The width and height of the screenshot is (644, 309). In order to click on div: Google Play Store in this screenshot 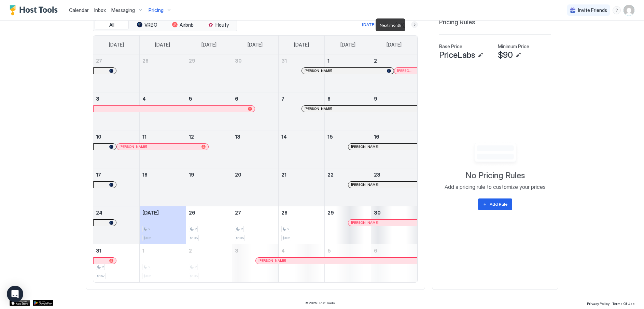, I will do `click(43, 303)`.